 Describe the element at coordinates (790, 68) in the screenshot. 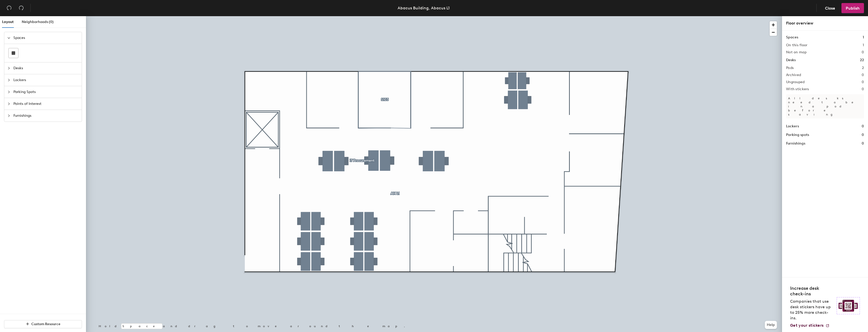

I see `h2: Pods` at that location.